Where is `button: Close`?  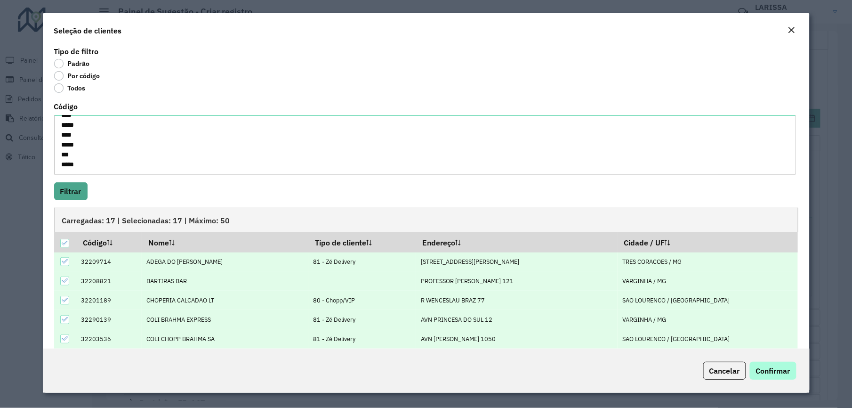
button: Close is located at coordinates (792, 31).